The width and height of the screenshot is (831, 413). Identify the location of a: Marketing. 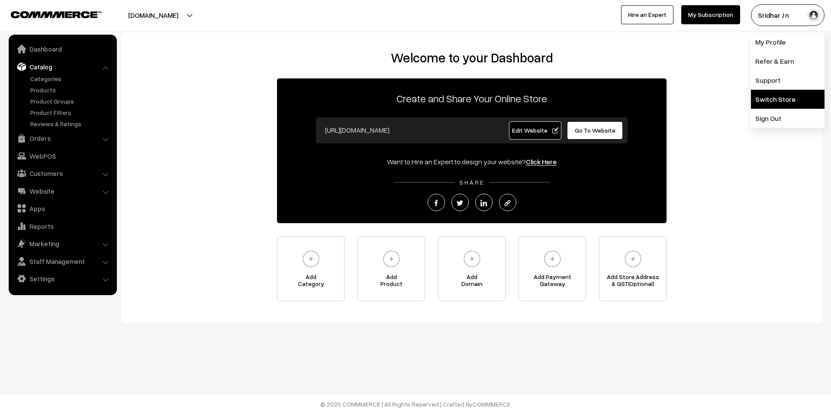
(62, 243).